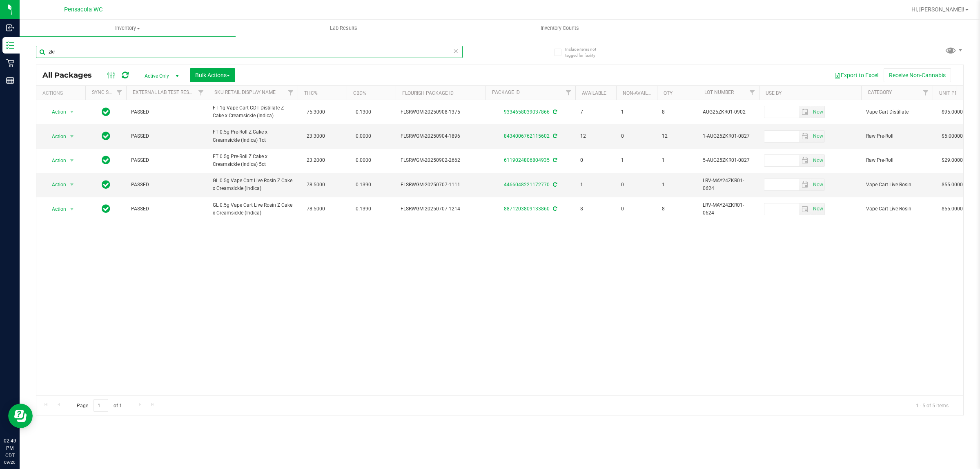  Describe the element at coordinates (560, 28) in the screenshot. I see `span: Inventory Counts` at that location.